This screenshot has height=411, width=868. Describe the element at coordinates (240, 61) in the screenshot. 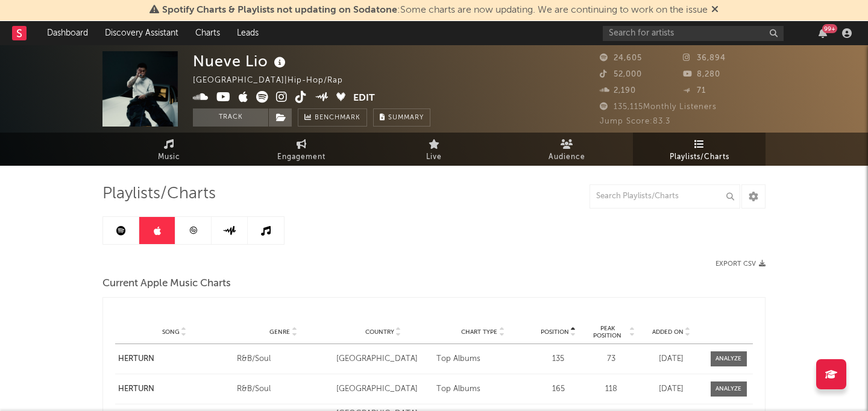

I see `div: Nueve Lio` at that location.